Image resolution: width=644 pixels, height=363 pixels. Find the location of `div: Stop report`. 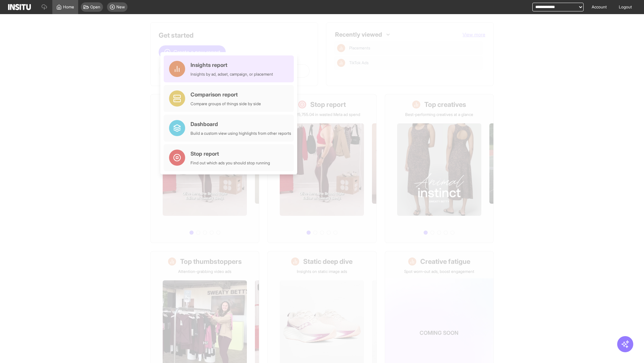

div: Stop report is located at coordinates (230, 154).